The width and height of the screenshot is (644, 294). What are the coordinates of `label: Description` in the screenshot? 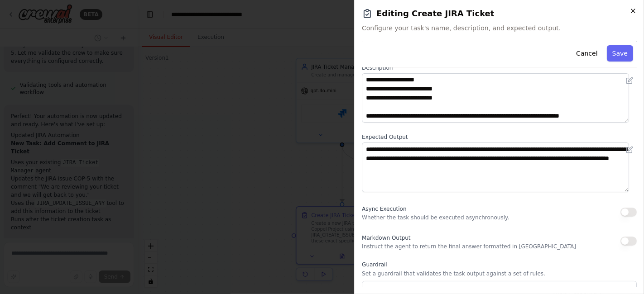 It's located at (499, 68).